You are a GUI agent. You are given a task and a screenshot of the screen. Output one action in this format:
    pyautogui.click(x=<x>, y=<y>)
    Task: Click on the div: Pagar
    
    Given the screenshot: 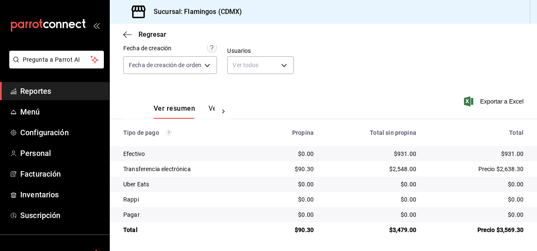 What is the action you would take?
    pyautogui.click(x=188, y=214)
    